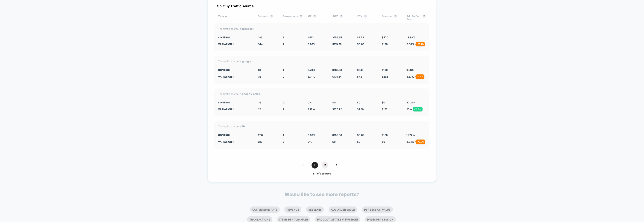 Image resolution: width=644 pixels, height=222 pixels. I want to click on span: 24, so click(260, 109).